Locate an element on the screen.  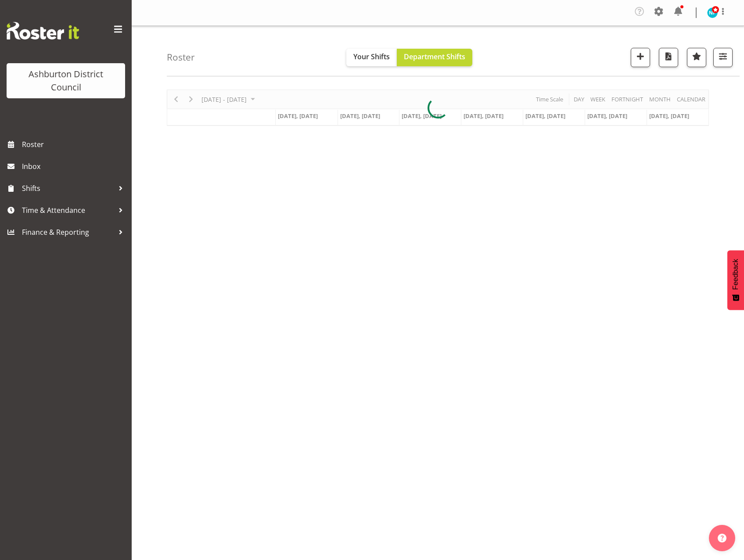
span: Roster is located at coordinates (74, 144).